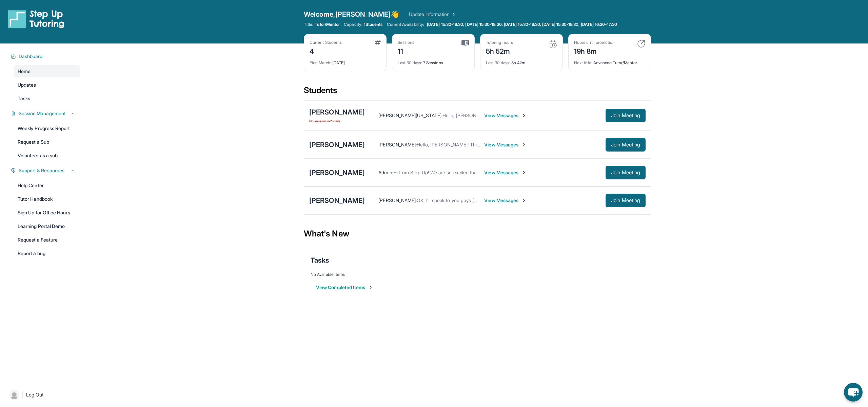 This screenshot has height=407, width=868. Describe the element at coordinates (45, 114) in the screenshot. I see `button: Session Management` at that location.